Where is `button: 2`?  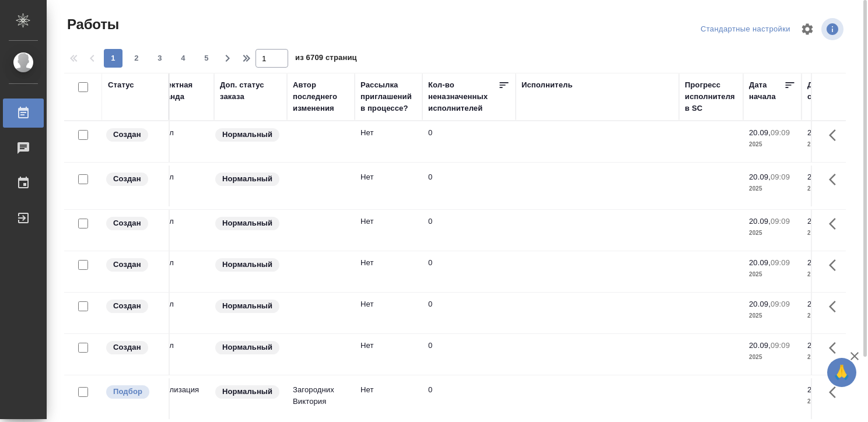
button: 2 is located at coordinates (137, 59).